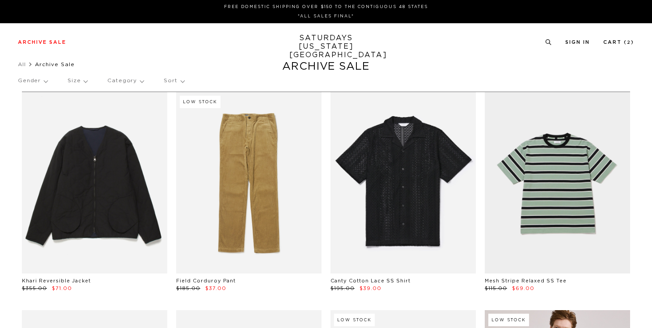  Describe the element at coordinates (496, 288) in the screenshot. I see `span: $115.00` at that location.